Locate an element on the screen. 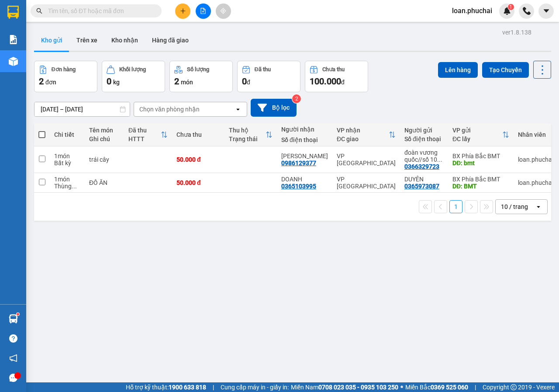 This screenshot has height=392, width=559. div: 0365103995 is located at coordinates (299, 186).